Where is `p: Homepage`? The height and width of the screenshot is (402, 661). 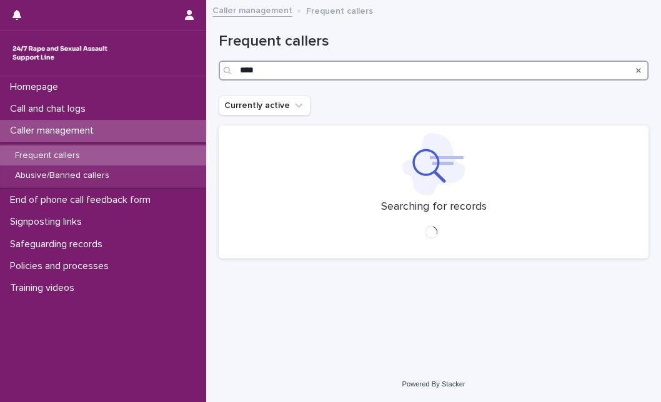 p: Homepage is located at coordinates (36, 87).